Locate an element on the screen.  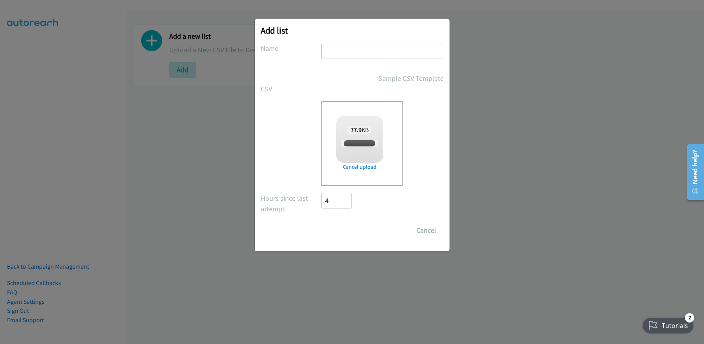
label: Name is located at coordinates (291, 48).